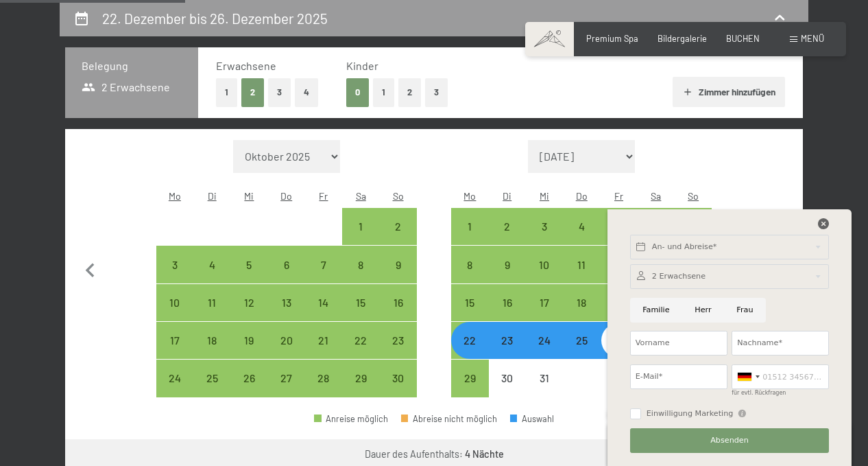  Describe the element at coordinates (748, 377) in the screenshot. I see `div: Germany (Deutschland): +49` at that location.